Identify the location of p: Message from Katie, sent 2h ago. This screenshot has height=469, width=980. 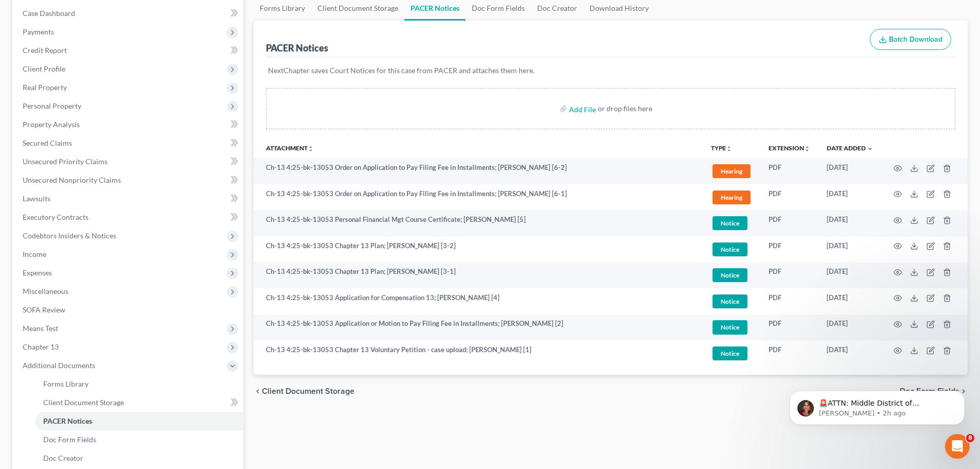
(111, 44).